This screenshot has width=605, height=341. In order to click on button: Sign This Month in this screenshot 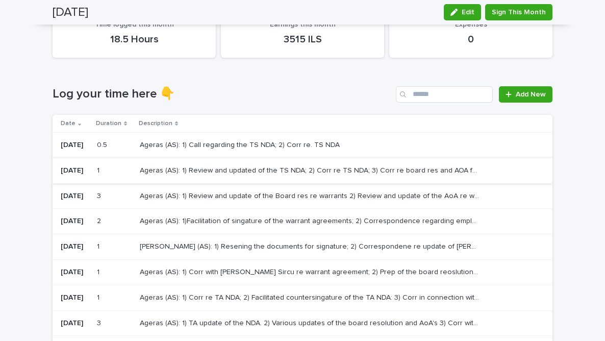, I will do `click(519, 12)`.